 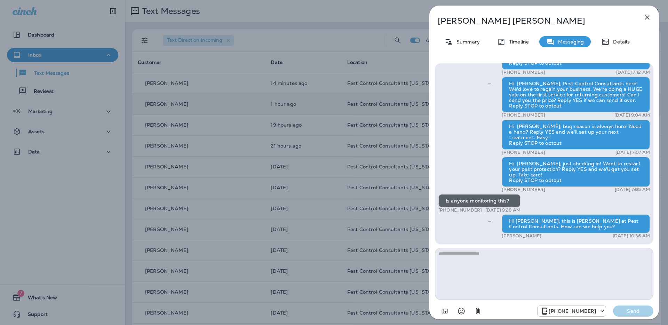 I want to click on p: Summary, so click(x=466, y=42).